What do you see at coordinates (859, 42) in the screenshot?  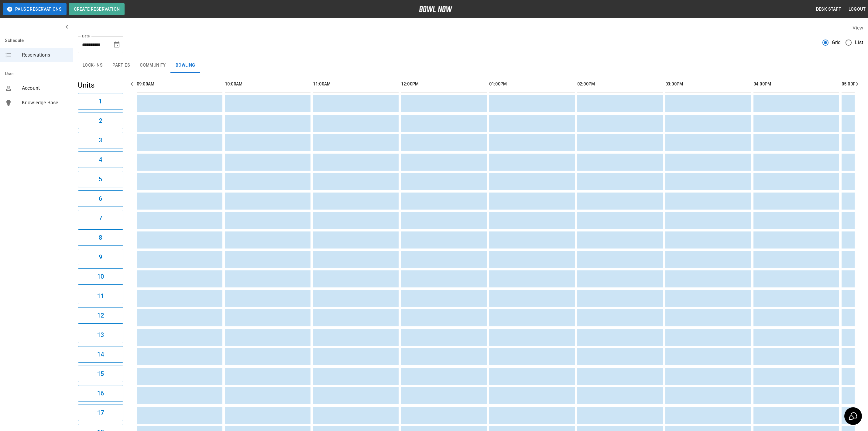 I see `span: List` at bounding box center [859, 42].